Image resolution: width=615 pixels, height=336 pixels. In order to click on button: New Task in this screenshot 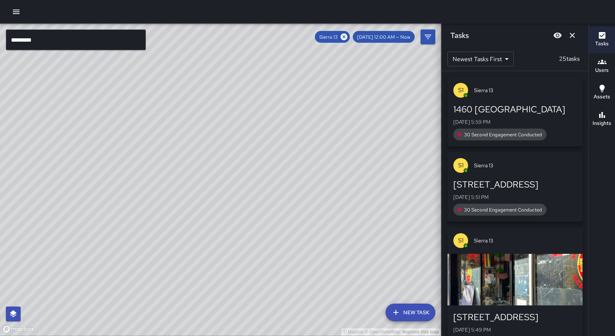, I will do `click(410, 312)`.